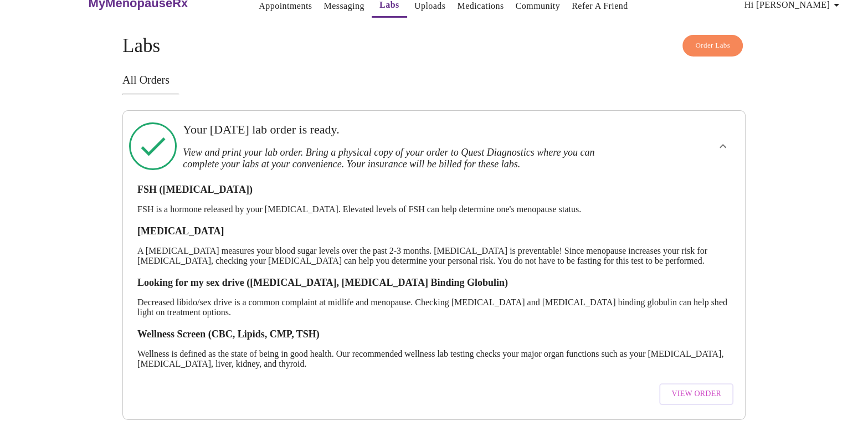 This screenshot has width=868, height=431. Describe the element at coordinates (404, 158) in the screenshot. I see `h3: View and print your lab order. Bring a physical copy of your order to Quest Diagnostics where you...` at that location.